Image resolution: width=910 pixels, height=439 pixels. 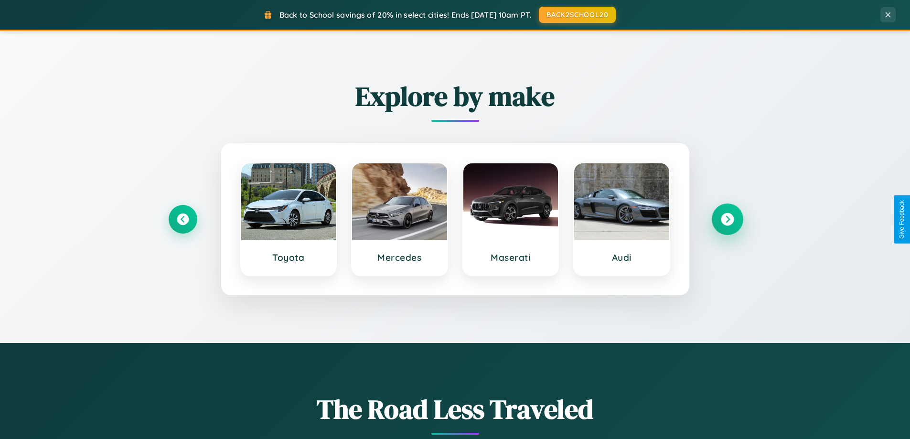 What do you see at coordinates (455, 96) in the screenshot?
I see `h2: Explore by make` at bounding box center [455, 96].